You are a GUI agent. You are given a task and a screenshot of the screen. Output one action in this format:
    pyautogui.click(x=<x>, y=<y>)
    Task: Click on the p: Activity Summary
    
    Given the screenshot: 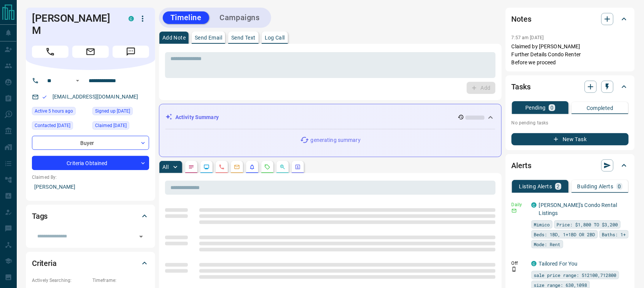 What is the action you would take?
    pyautogui.click(x=197, y=117)
    